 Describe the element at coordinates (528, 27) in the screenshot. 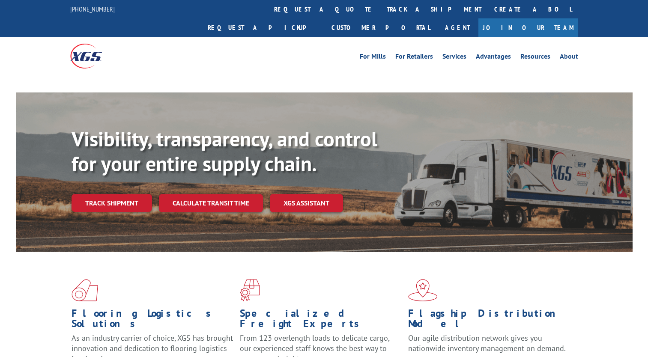

I see `a: Join Our Team` at that location.